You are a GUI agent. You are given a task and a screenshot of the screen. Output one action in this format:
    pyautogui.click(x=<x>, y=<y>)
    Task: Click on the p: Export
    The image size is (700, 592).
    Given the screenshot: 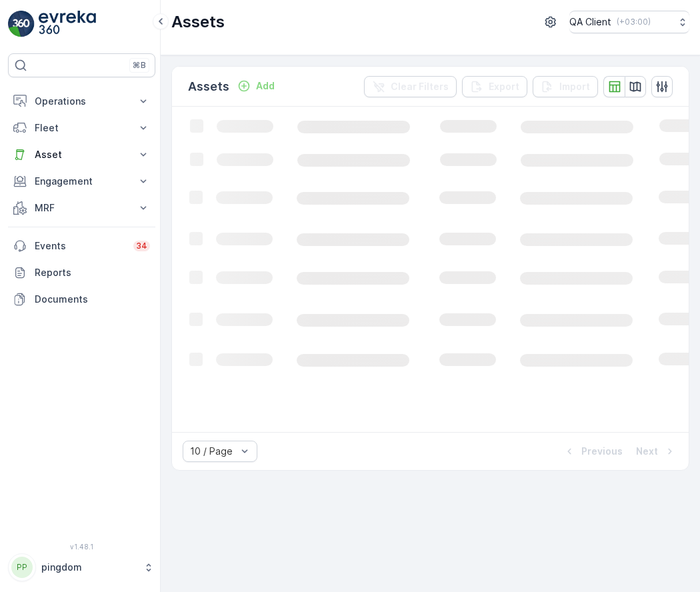 What is the action you would take?
    pyautogui.click(x=504, y=87)
    